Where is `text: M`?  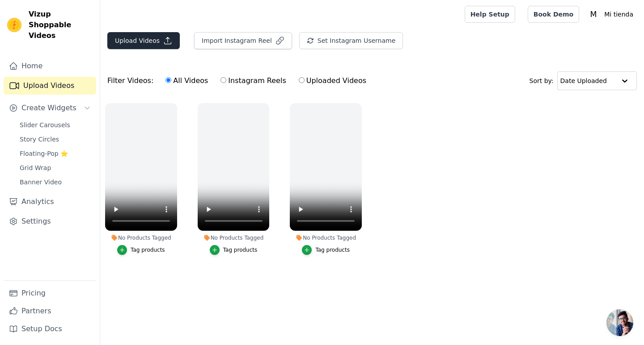
text: M is located at coordinates (593, 14).